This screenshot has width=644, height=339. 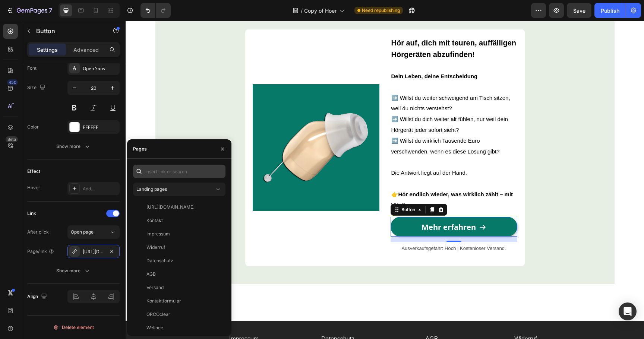 What do you see at coordinates (118, 318) in the screenshot?
I see `a: Impressum` at bounding box center [118, 318].